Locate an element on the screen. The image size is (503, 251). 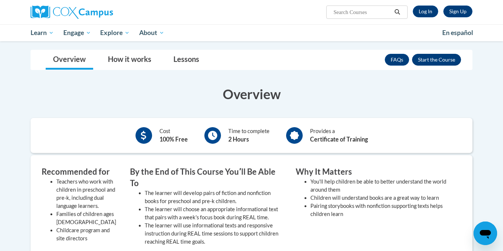
span: Explore is located at coordinates (115, 33).